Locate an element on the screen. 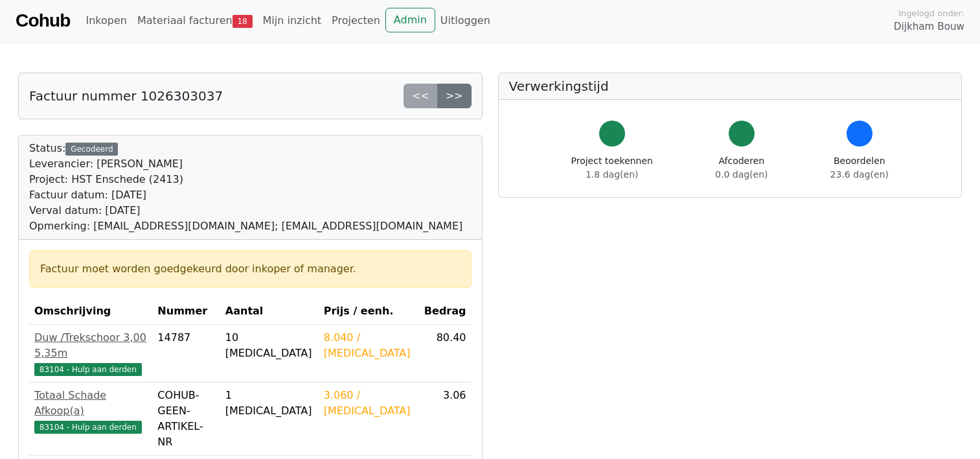 The height and width of the screenshot is (459, 980). th: Aantal is located at coordinates (269, 311).